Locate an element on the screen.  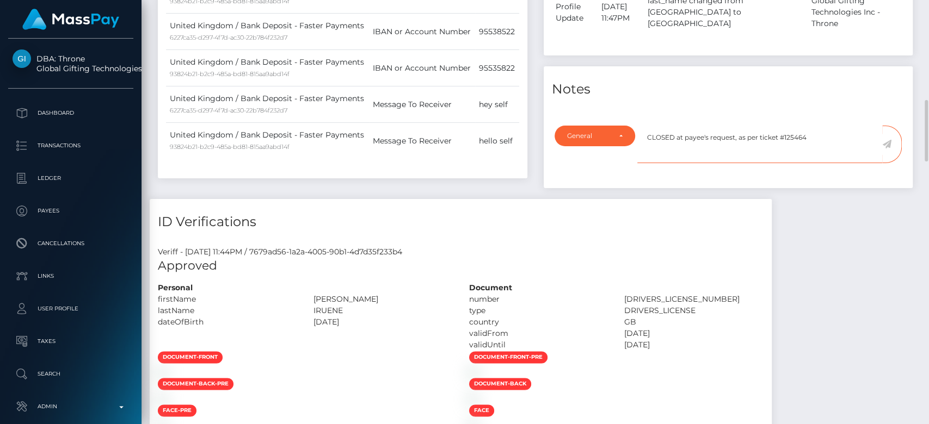
p: User Profile is located at coordinates (71, 309).